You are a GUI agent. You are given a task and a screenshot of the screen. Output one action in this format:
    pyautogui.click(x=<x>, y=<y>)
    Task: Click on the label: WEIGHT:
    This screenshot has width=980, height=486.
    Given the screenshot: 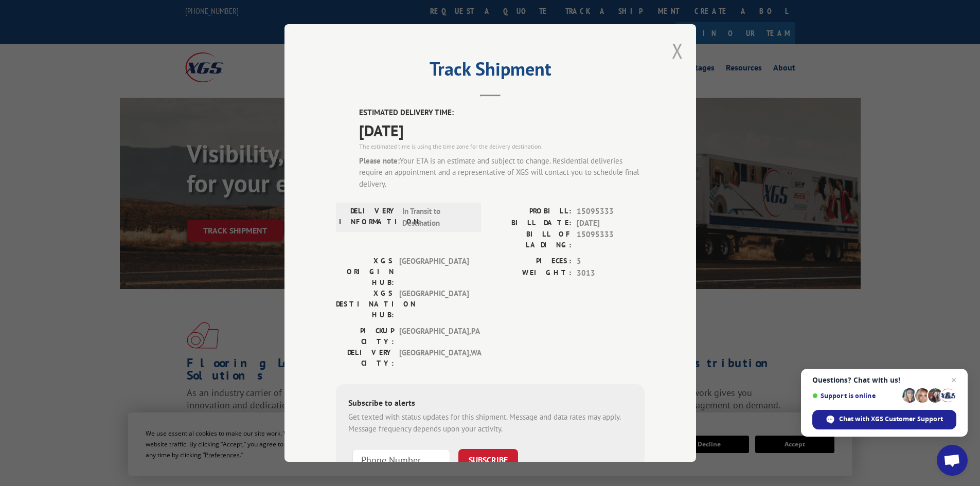 What is the action you would take?
    pyautogui.click(x=530, y=273)
    